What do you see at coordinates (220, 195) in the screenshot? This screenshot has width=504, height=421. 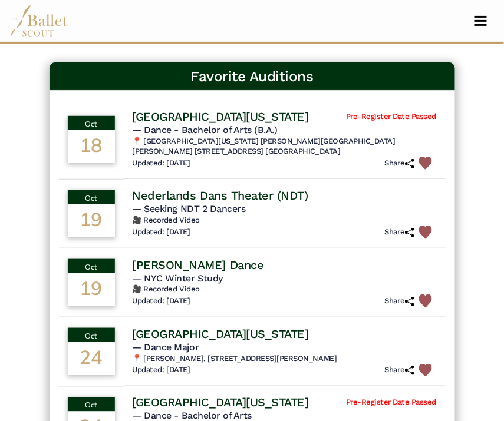 I see `h4: Nederlands Dans Theater (NDT)` at bounding box center [220, 195].